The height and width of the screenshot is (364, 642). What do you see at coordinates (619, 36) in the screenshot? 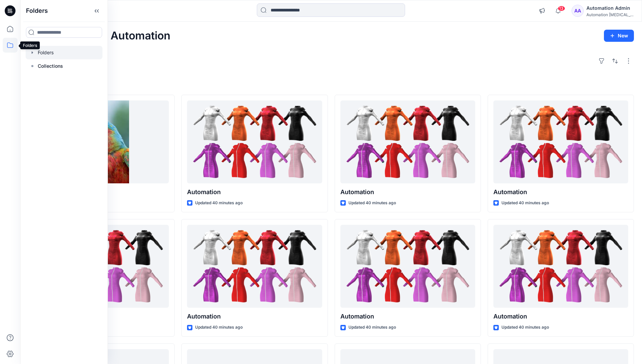
I see `button: New` at bounding box center [619, 36].